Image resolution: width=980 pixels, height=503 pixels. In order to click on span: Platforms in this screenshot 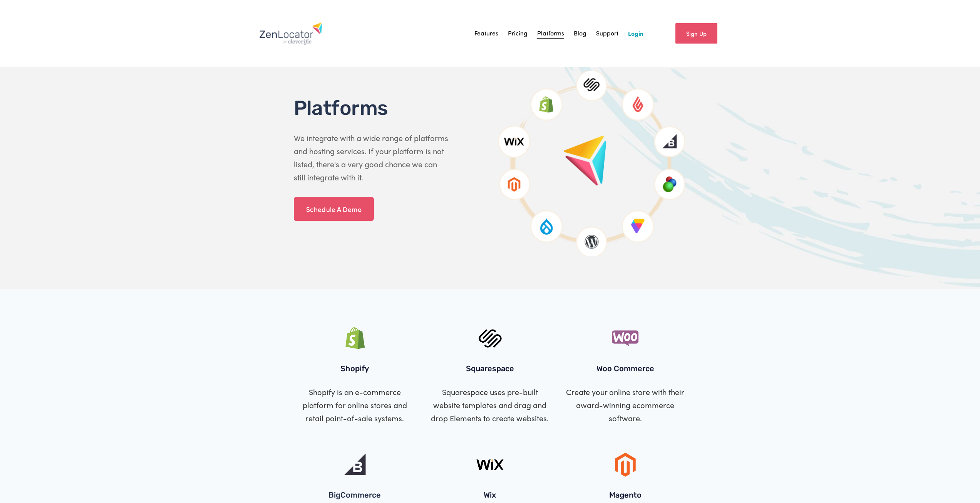, I will do `click(341, 108)`.